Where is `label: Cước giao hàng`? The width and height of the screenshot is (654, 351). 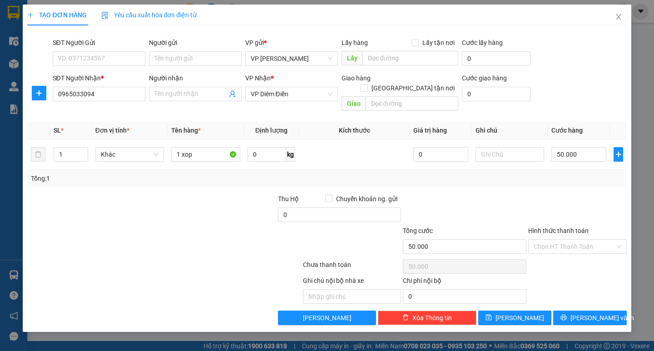 label: Cước giao hàng is located at coordinates (484, 78).